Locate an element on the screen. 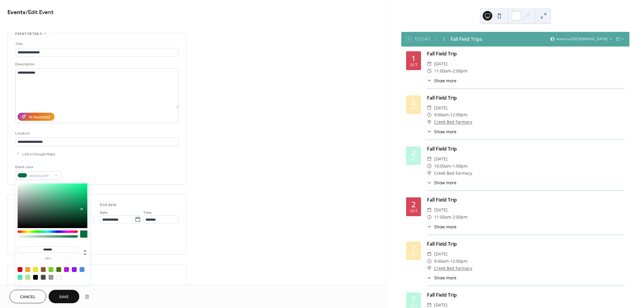 This screenshot has width=644, height=308. a: Cancel is located at coordinates (28, 296).